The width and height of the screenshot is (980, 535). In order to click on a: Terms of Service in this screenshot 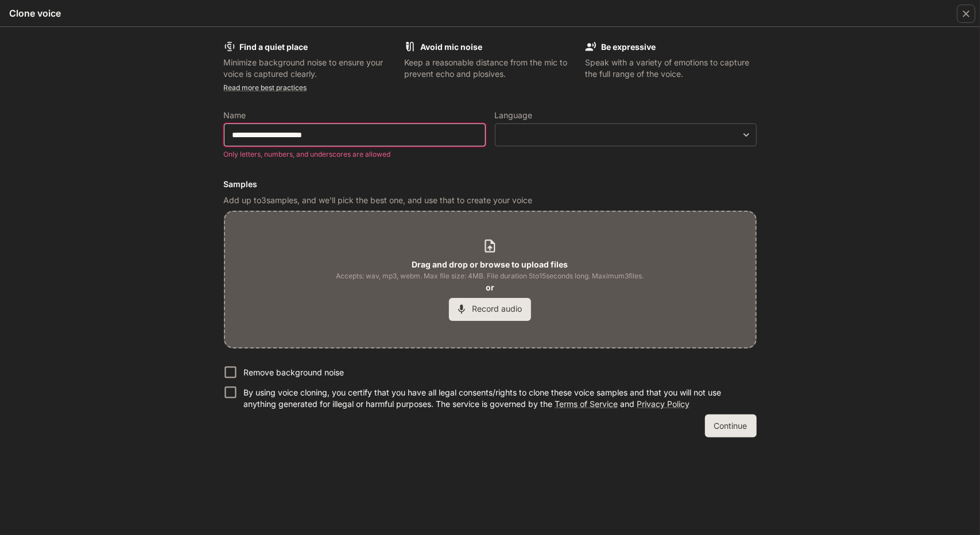, I will do `click(586, 403)`.